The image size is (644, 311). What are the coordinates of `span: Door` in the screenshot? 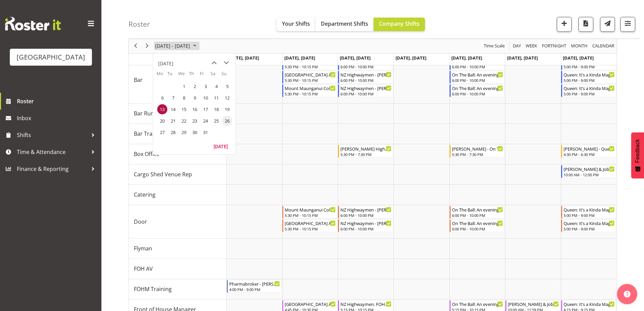 It's located at (140, 222).